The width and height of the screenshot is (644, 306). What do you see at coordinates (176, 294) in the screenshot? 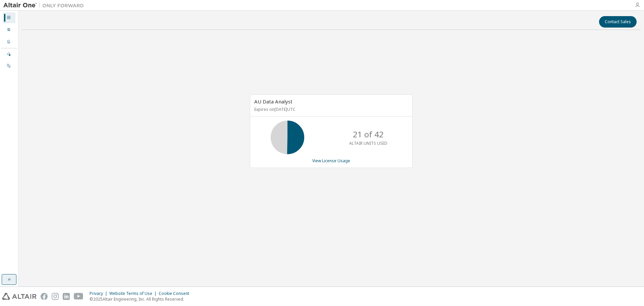
I see `div: Cookie Consent` at bounding box center [176, 294].